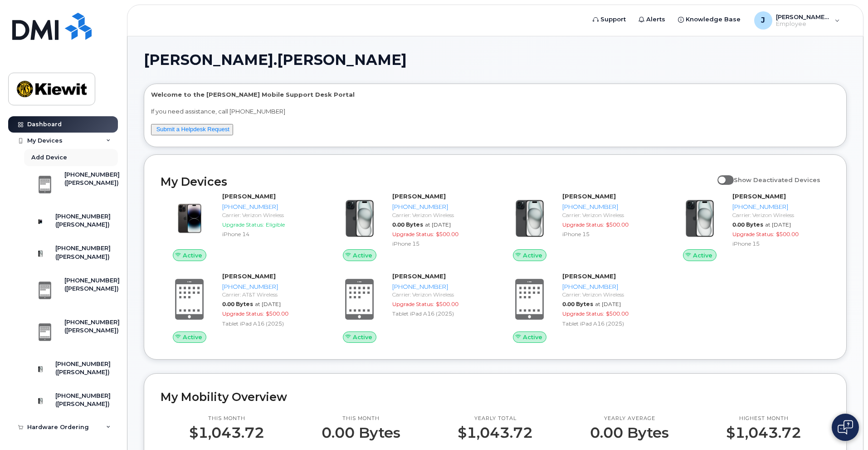 The width and height of the screenshot is (868, 450). What do you see at coordinates (496, 419) in the screenshot?
I see `p: Yearly total` at bounding box center [496, 419].